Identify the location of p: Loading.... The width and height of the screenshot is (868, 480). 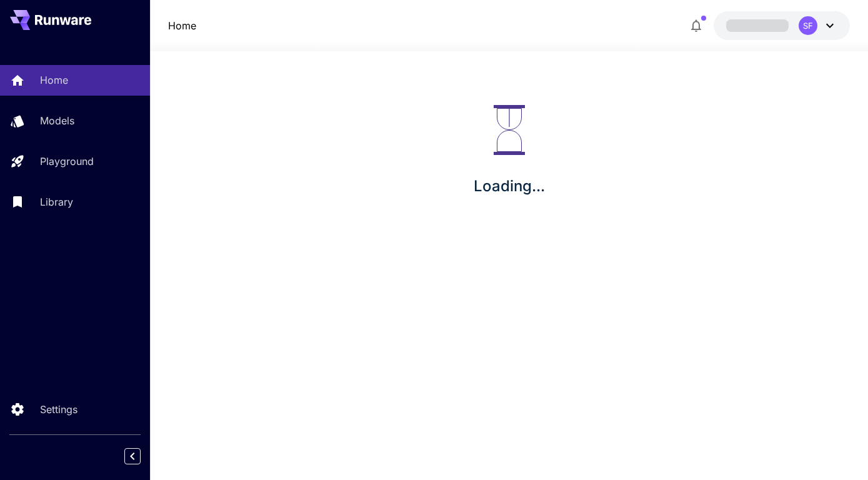
(509, 186).